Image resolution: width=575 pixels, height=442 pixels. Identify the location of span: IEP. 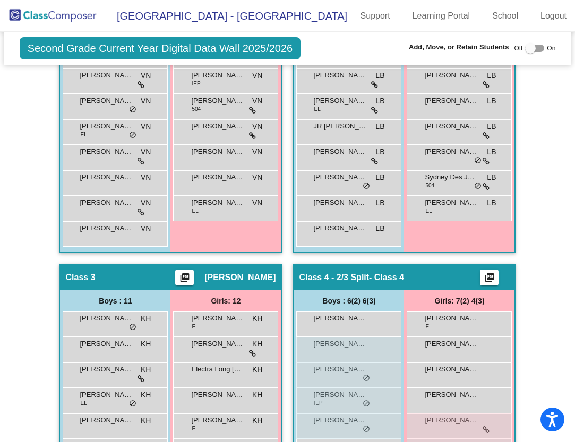
(196, 83).